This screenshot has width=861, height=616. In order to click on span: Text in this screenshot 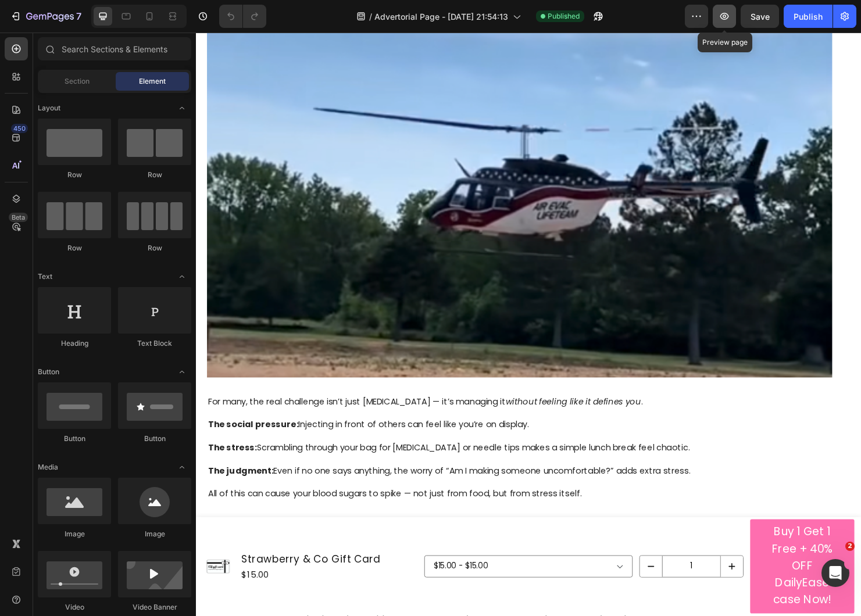, I will do `click(45, 276)`.